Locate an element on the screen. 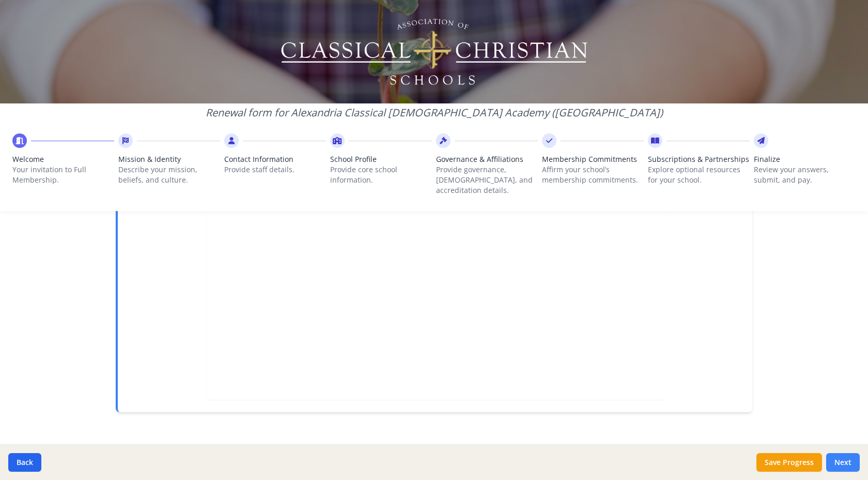 This screenshot has width=868, height=480. button: Save Progress is located at coordinates (789, 462).